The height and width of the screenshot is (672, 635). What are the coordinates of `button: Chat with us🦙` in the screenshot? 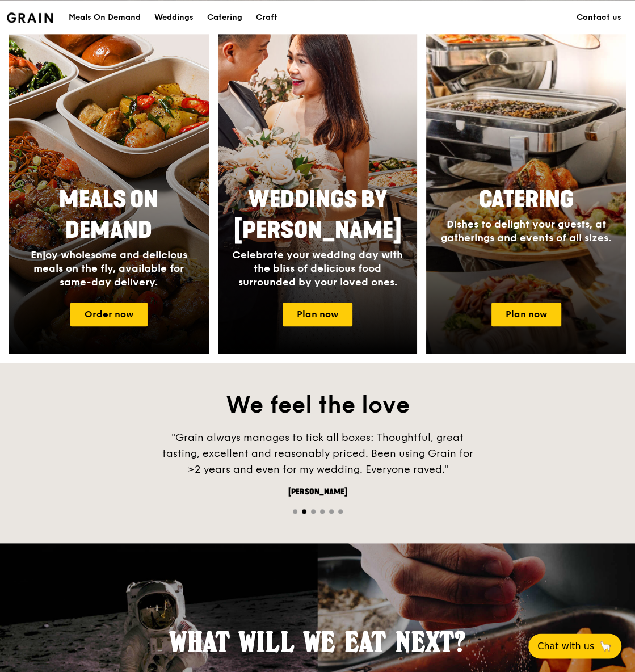 It's located at (575, 645).